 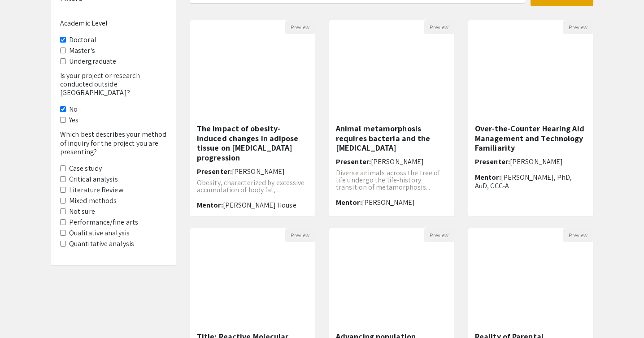 What do you see at coordinates (99, 233) in the screenshot?
I see `label: Qualitative analysis` at bounding box center [99, 233].